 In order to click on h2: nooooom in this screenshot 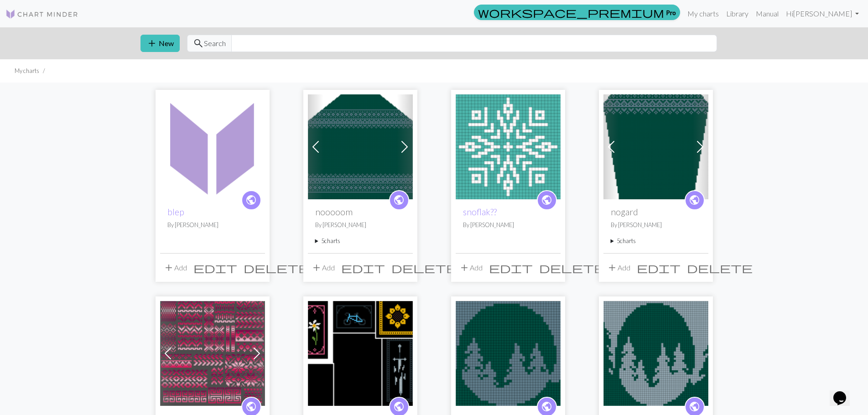, I will do `click(360, 212)`.